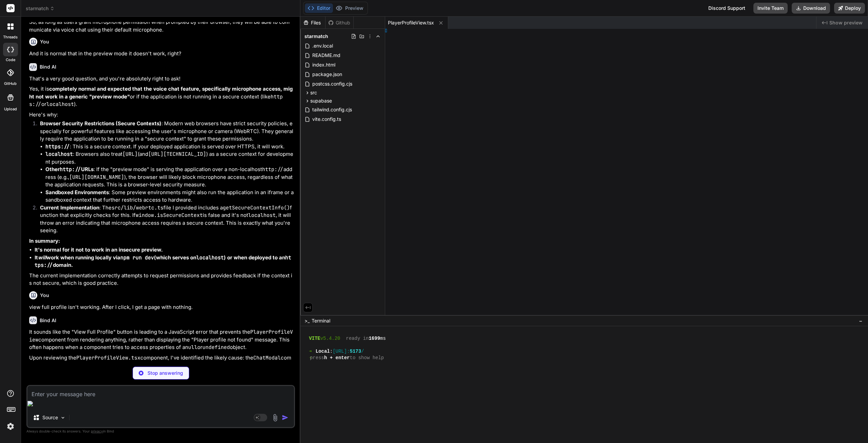 This screenshot has height=443, width=868. What do you see at coordinates (70, 169) in the screenshot?
I see `strong: Other URLs` at bounding box center [70, 169].